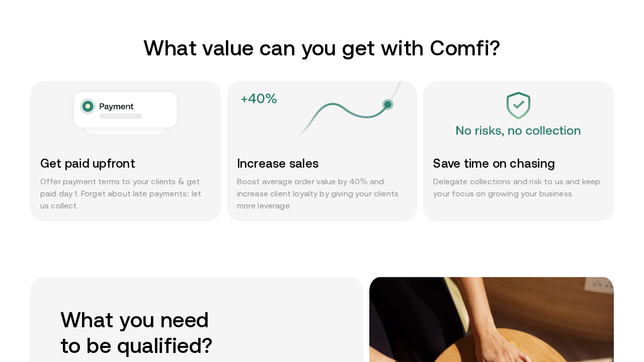 This screenshot has height=362, width=644. What do you see at coordinates (518, 113) in the screenshot?
I see `img: Card 3` at bounding box center [518, 113].